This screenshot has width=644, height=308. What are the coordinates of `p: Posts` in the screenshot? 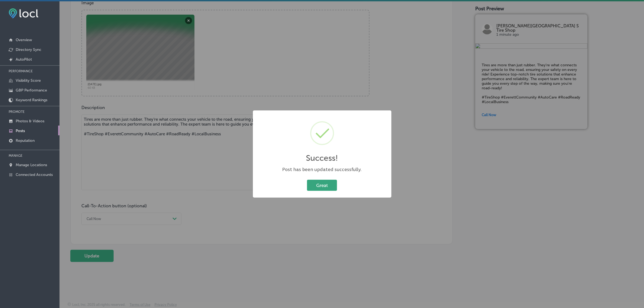 It's located at (20, 131).